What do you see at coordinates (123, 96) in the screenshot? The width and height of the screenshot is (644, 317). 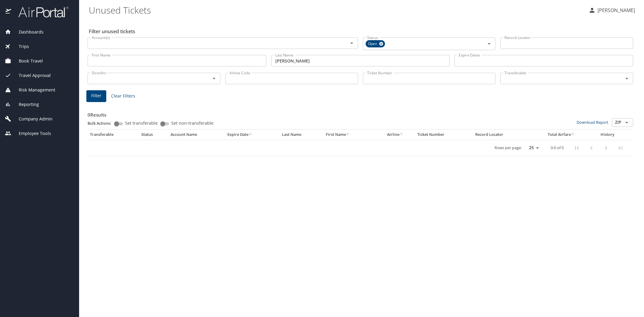 I see `button: Clear Filters` at bounding box center [123, 96].